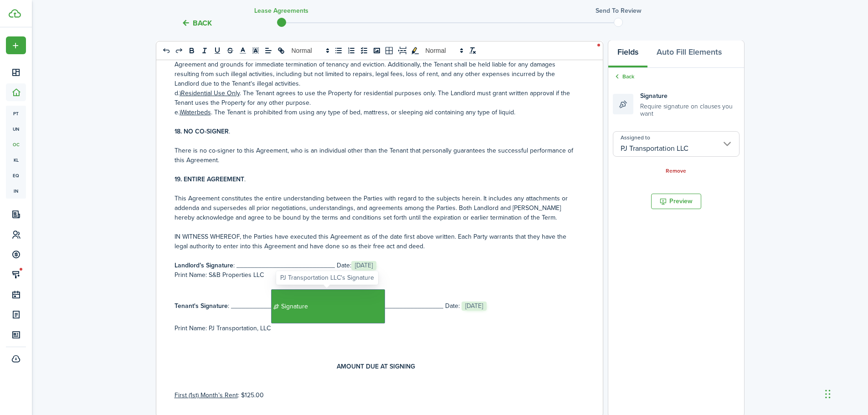 The width and height of the screenshot is (868, 415). What do you see at coordinates (376, 98) in the screenshot?
I see `p: d.) . The Tenant agrees to use the Property for residential purposes only. The Landlord must gran...` at bounding box center [376, 98].